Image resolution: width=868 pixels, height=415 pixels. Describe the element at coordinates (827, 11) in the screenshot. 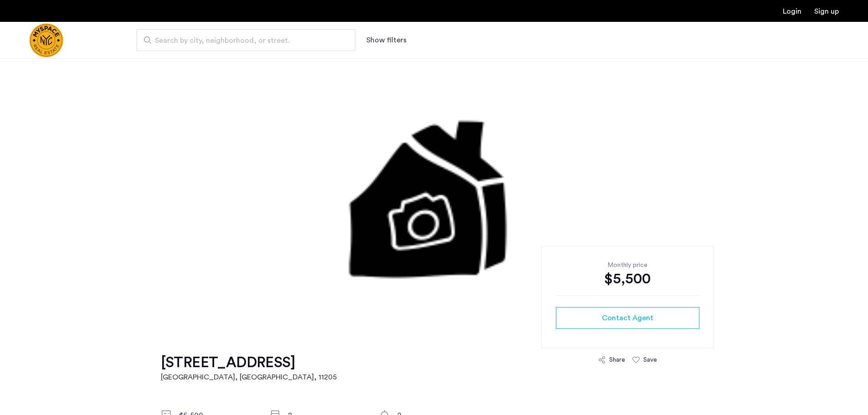

I see `a: Registration` at that location.